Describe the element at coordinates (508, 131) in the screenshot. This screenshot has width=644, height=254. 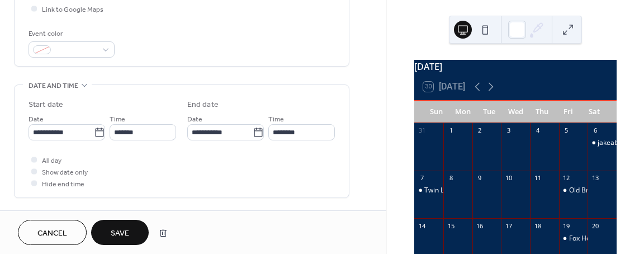
I see `div: 3` at that location.